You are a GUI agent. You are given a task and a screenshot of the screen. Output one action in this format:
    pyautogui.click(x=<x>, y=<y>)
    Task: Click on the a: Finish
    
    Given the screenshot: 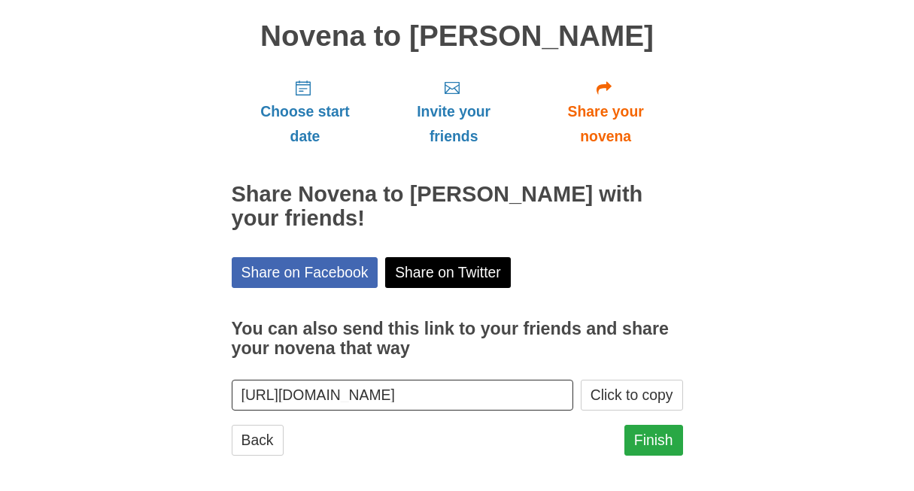 What is the action you would take?
    pyautogui.click(x=654, y=440)
    